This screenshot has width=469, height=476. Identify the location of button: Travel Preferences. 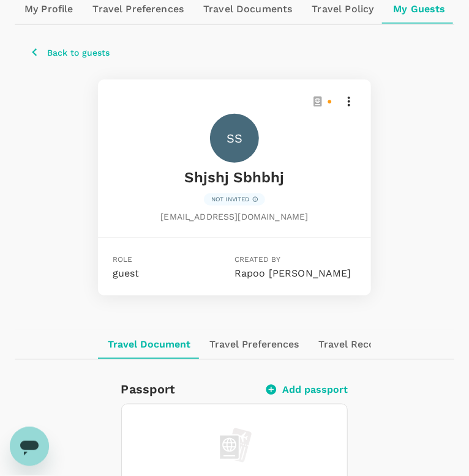
(255, 344).